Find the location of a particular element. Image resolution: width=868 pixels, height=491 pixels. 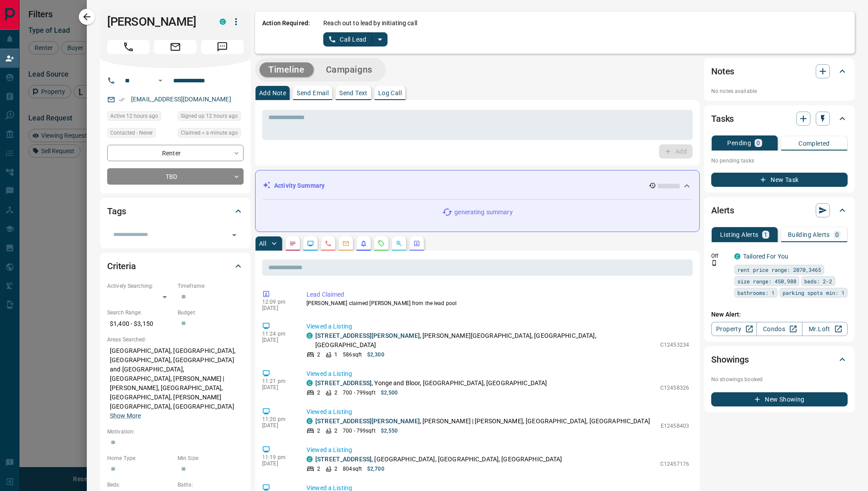

p: Motivation: is located at coordinates (176, 432).